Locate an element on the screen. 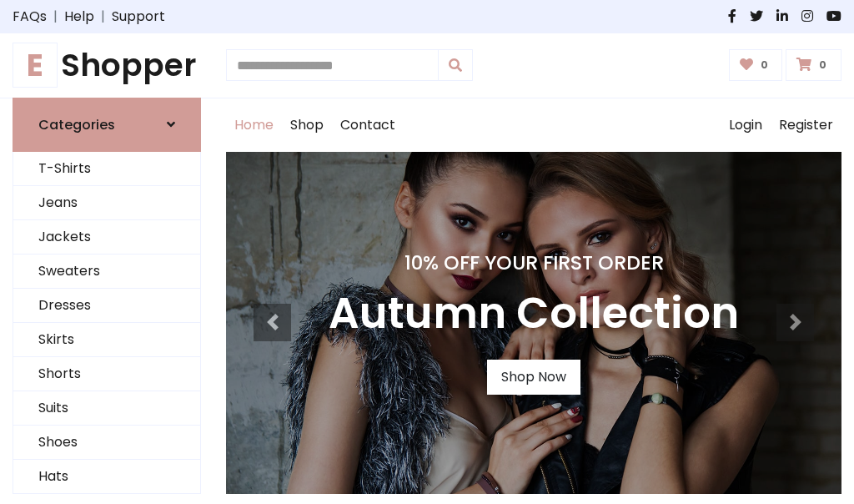  a: Shorts is located at coordinates (107, 374).